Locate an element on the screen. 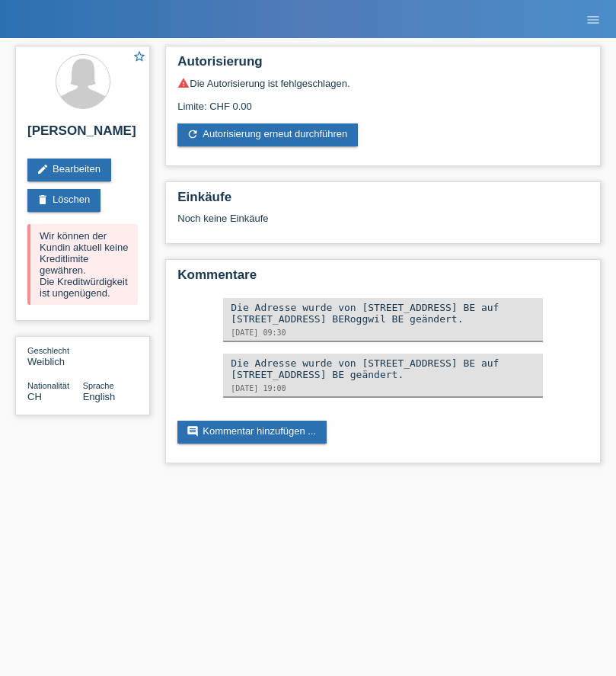 Image resolution: width=616 pixels, height=676 pixels. div: Die Autorisierung ist fehlgeschlagen. is located at coordinates (384, 83).